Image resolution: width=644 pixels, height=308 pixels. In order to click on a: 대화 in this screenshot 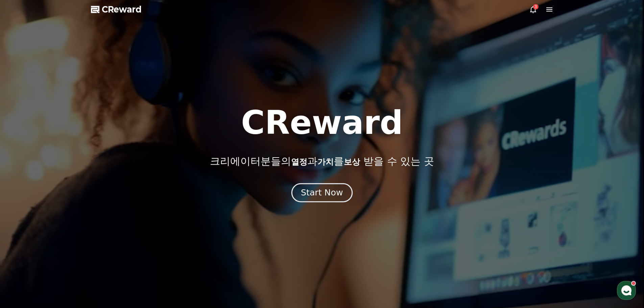, I will do `click(66, 223)`.